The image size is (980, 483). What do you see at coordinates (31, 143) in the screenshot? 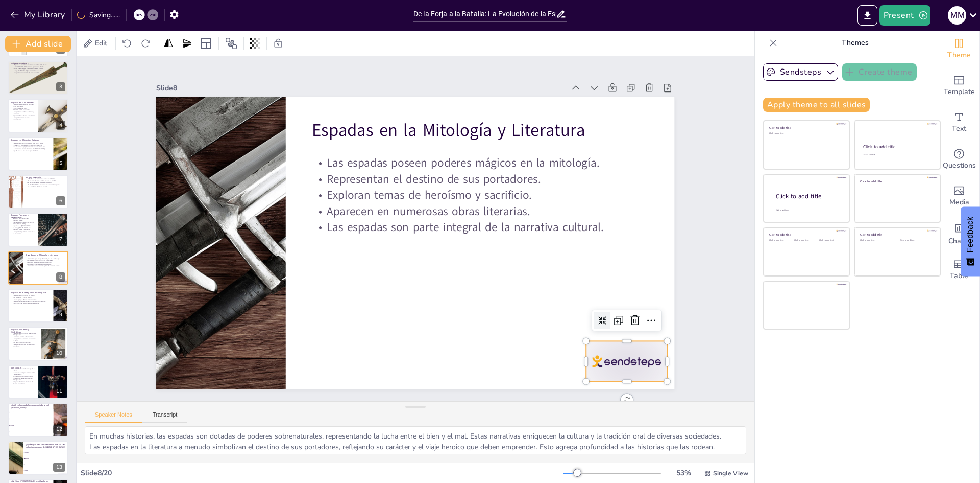
I see `p: Las espadas varían significativamente entre culturas.` at bounding box center [31, 143].